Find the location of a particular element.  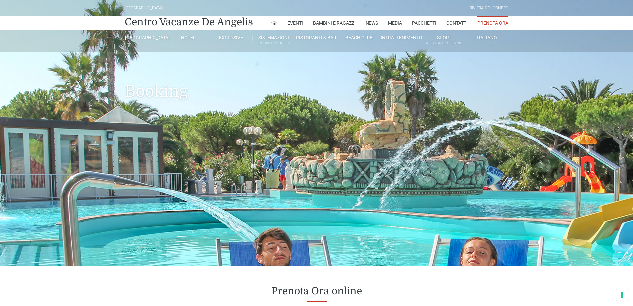

a: Beach Club is located at coordinates (359, 38).